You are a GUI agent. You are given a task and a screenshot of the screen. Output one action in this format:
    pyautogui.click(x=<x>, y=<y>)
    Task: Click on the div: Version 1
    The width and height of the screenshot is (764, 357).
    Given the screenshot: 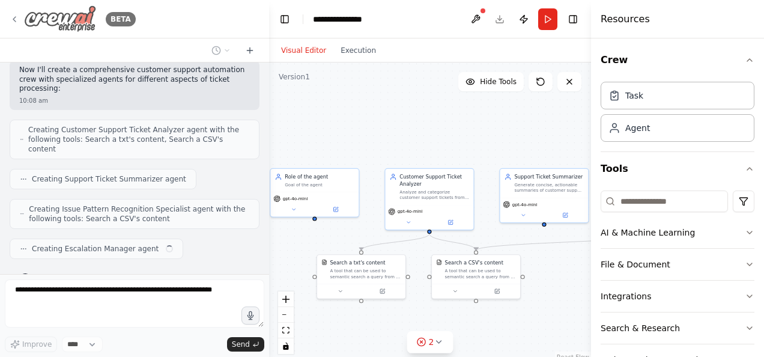 What is the action you would take?
    pyautogui.click(x=294, y=77)
    